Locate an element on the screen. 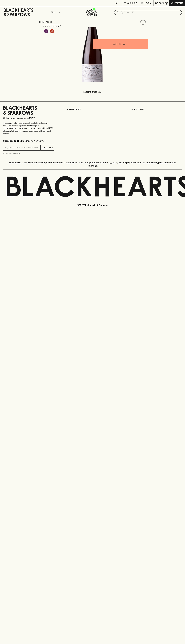 This screenshot has height=644, width=185. p: Login is located at coordinates (148, 3).